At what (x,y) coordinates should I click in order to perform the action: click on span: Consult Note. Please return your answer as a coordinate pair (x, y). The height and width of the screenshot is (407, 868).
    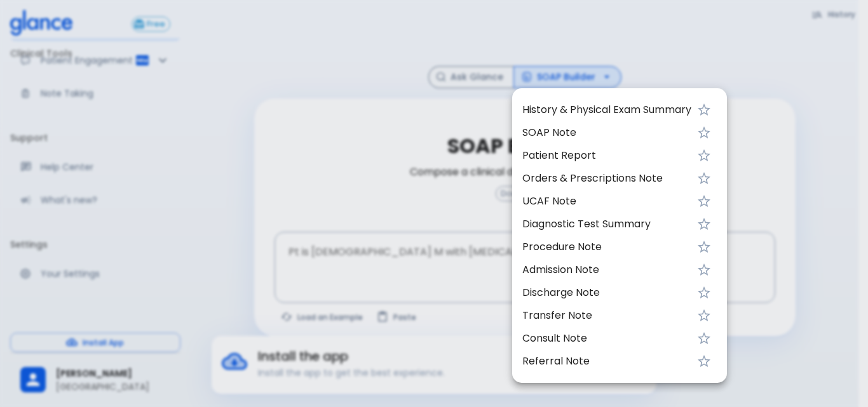
    Looking at the image, I should click on (607, 339).